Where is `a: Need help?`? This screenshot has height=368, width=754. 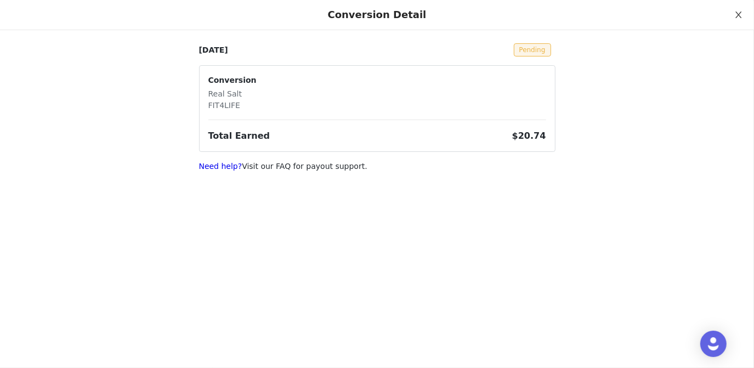
a: Need help? is located at coordinates (220, 166).